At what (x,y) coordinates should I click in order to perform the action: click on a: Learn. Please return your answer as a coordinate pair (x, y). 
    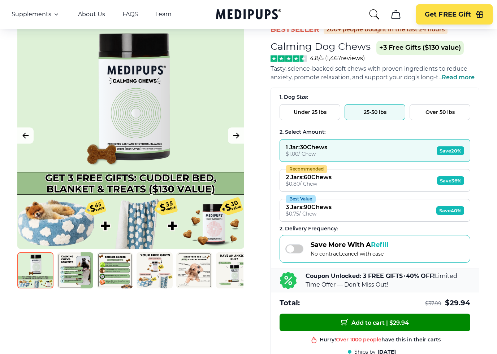
    Looking at the image, I should click on (163, 14).